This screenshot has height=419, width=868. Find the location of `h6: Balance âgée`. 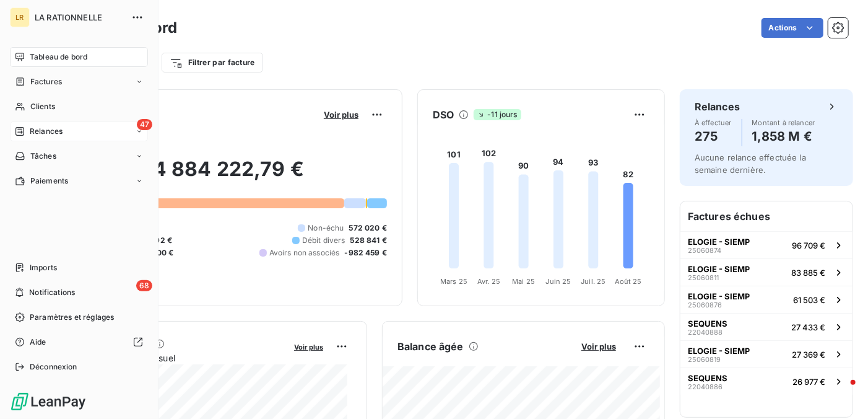

h6: Balance âgée is located at coordinates (431, 346).